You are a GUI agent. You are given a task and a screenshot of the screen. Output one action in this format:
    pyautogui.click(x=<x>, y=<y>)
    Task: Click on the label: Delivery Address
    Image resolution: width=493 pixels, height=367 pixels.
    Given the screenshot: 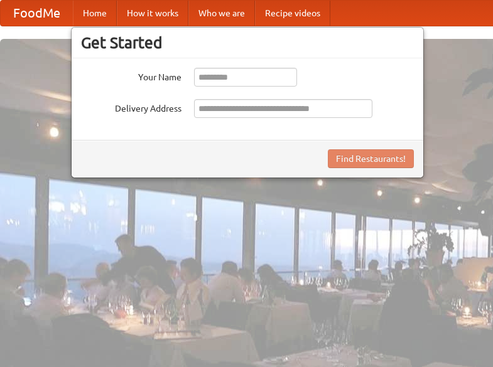 What is the action you would take?
    pyautogui.click(x=131, y=107)
    